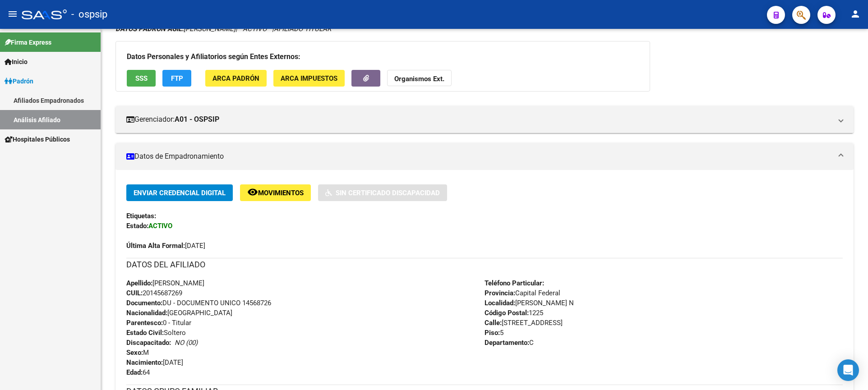  Describe the element at coordinates (252, 192) in the screenshot. I see `mat-icon: remove_red_eye` at that location.